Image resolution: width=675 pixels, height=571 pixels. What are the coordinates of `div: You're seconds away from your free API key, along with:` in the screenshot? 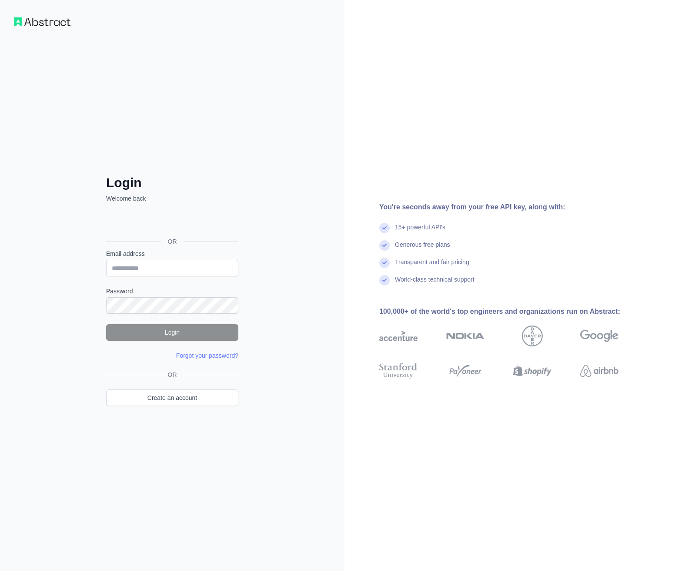 It's located at (513, 207).